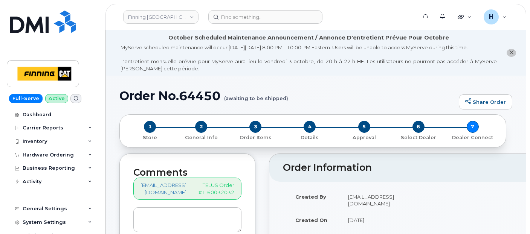  What do you see at coordinates (311, 220) in the screenshot?
I see `strong: Created On` at bounding box center [311, 220].